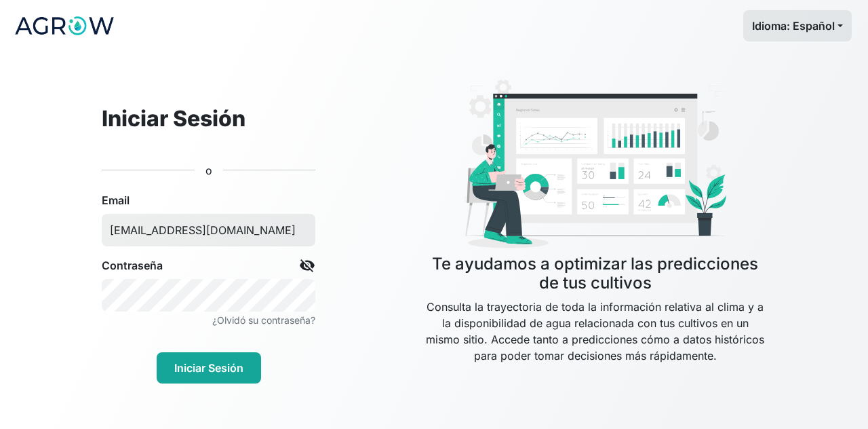  I want to click on span: visibility_off, so click(307, 265).